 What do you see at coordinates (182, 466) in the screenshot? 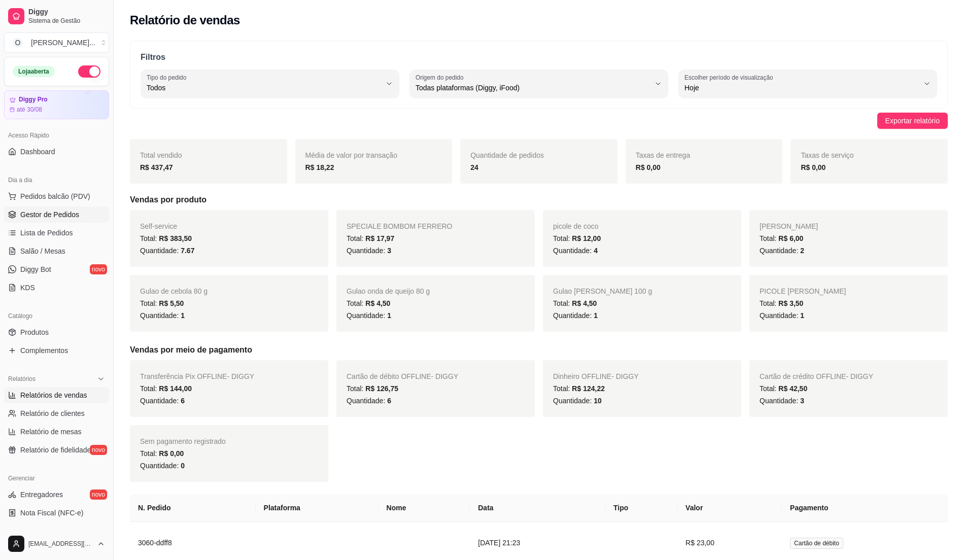
I see `span: 0` at bounding box center [182, 466].